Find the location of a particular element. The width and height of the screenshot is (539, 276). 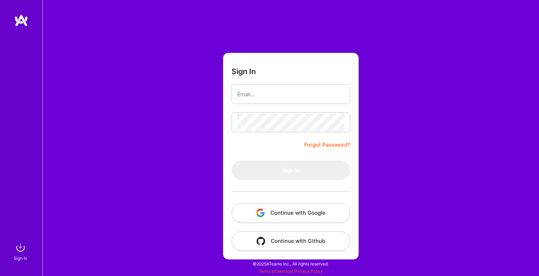

div: Sign In is located at coordinates (20, 258).